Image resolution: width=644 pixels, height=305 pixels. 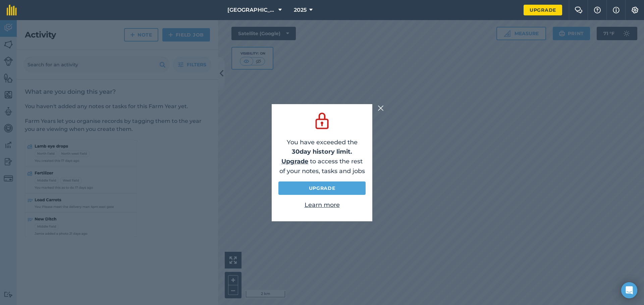 What do you see at coordinates (300, 10) in the screenshot?
I see `span: 2025` at bounding box center [300, 10].